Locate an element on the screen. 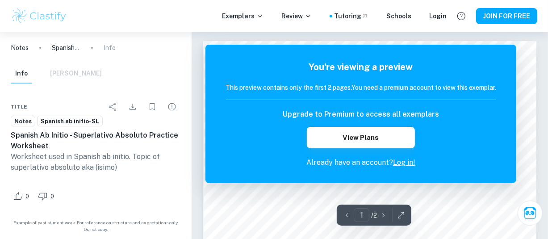  p: Info is located at coordinates (109, 48).